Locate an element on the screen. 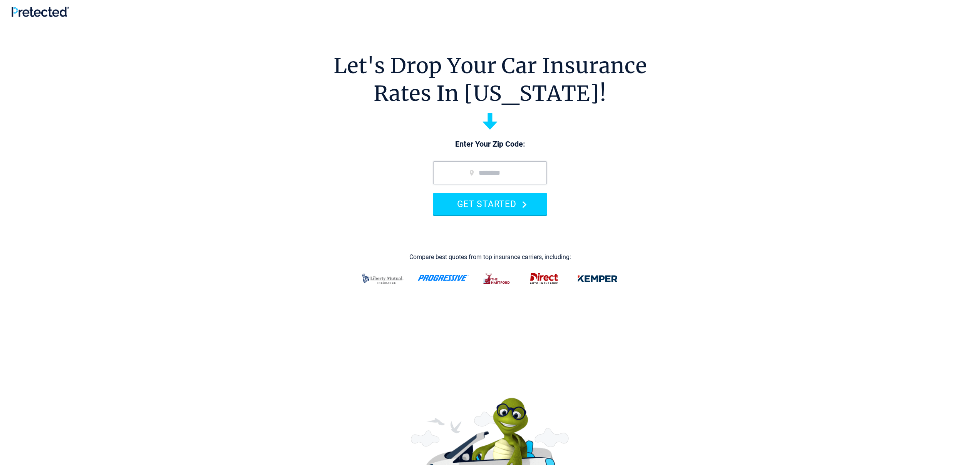 This screenshot has height=465, width=980. img: thehartford is located at coordinates (498, 278).